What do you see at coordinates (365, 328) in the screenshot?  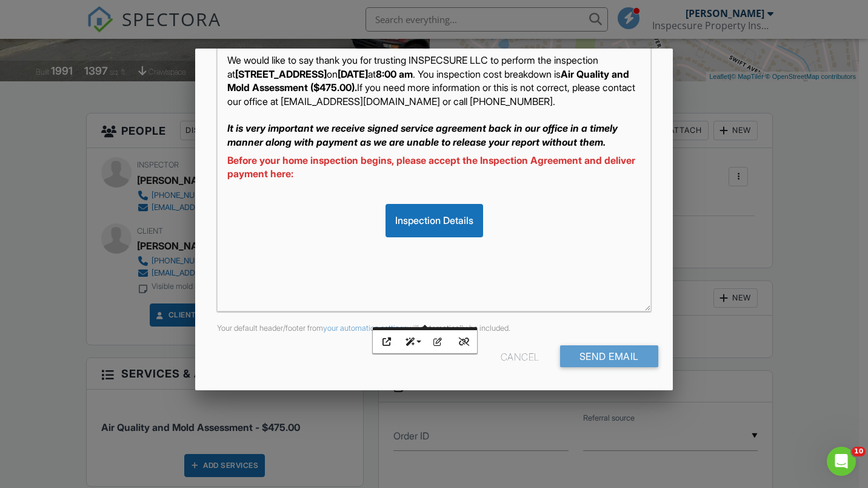 I see `a: your automation settings` at bounding box center [365, 328].